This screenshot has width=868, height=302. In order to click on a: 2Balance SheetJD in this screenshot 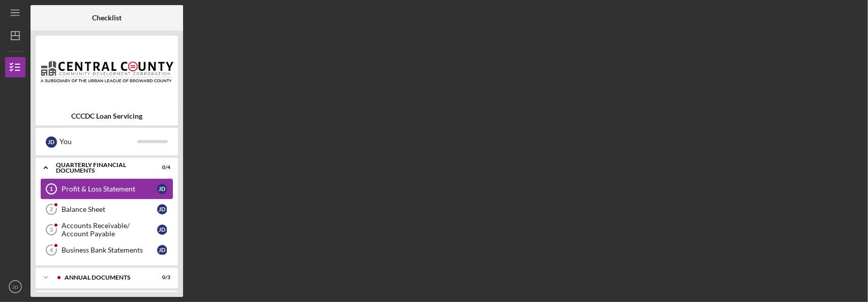, I will do `click(107, 209)`.